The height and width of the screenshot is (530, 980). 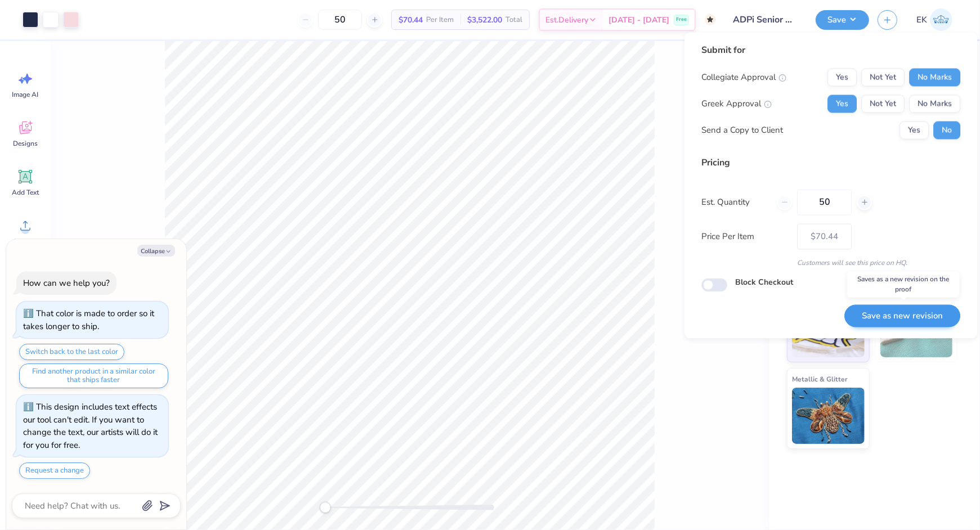 I want to click on button: No, so click(x=947, y=130).